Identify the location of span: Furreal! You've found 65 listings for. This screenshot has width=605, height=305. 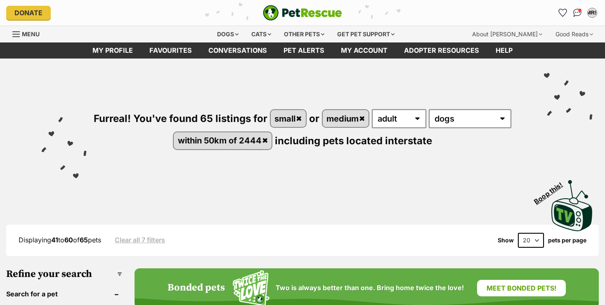
(180, 118).